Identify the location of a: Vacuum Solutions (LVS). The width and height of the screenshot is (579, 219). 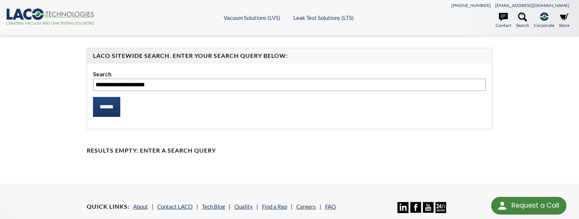
(252, 18).